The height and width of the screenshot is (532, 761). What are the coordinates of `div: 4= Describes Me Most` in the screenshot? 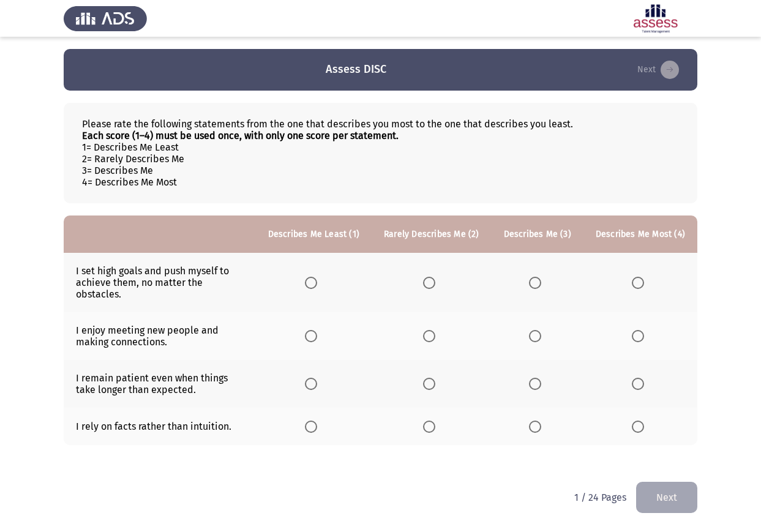 It's located at (380, 182).